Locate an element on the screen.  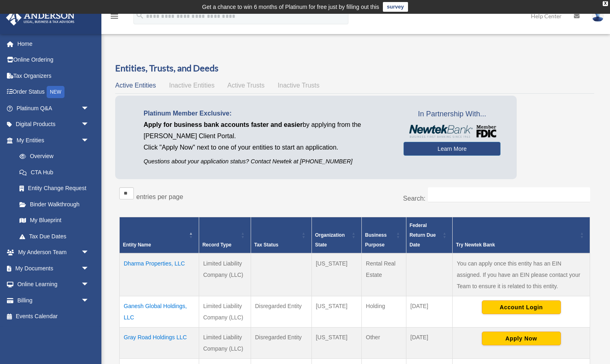
img: Anderson Advisors Platinum Portal is located at coordinates (40, 18).